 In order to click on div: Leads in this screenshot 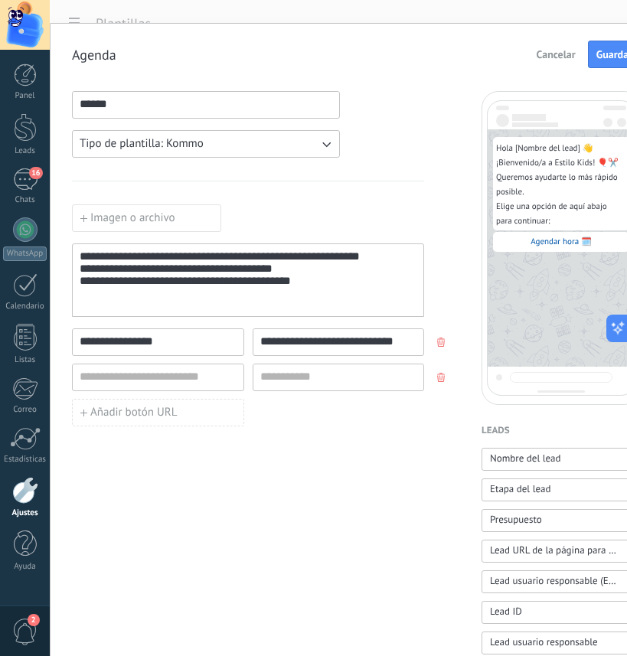, I will do `click(25, 151)`.